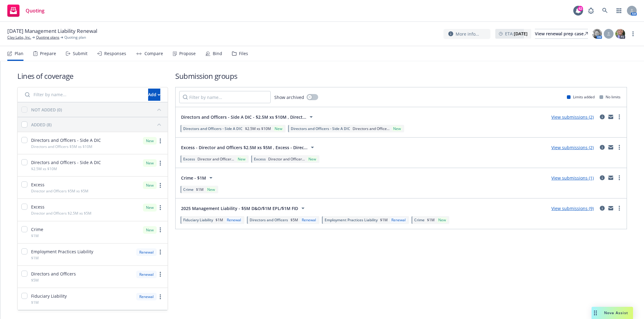 The width and height of the screenshot is (644, 319). I want to click on span: Show archived, so click(289, 97).